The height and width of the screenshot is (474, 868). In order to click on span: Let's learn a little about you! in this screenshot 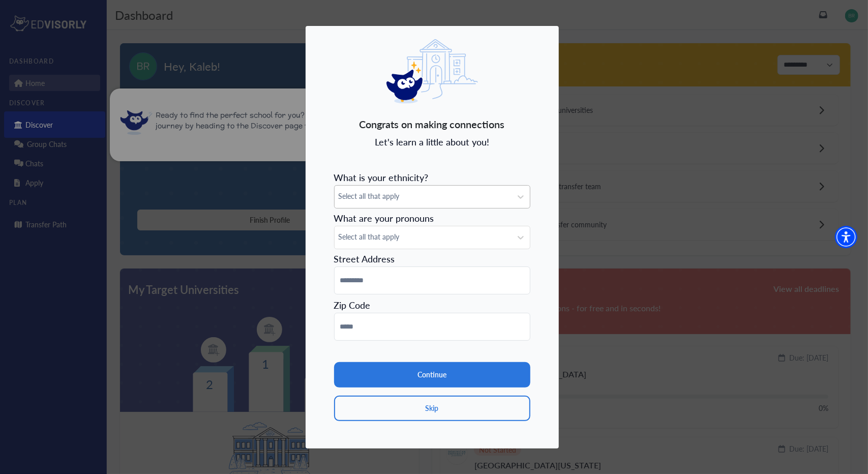, I will do `click(432, 142)`.